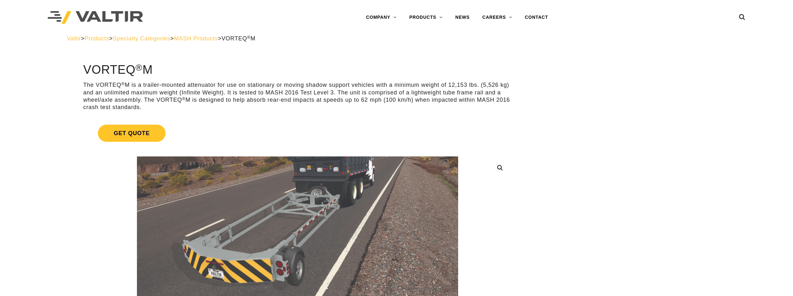 This screenshot has height=296, width=793. I want to click on a: Valtir, so click(74, 38).